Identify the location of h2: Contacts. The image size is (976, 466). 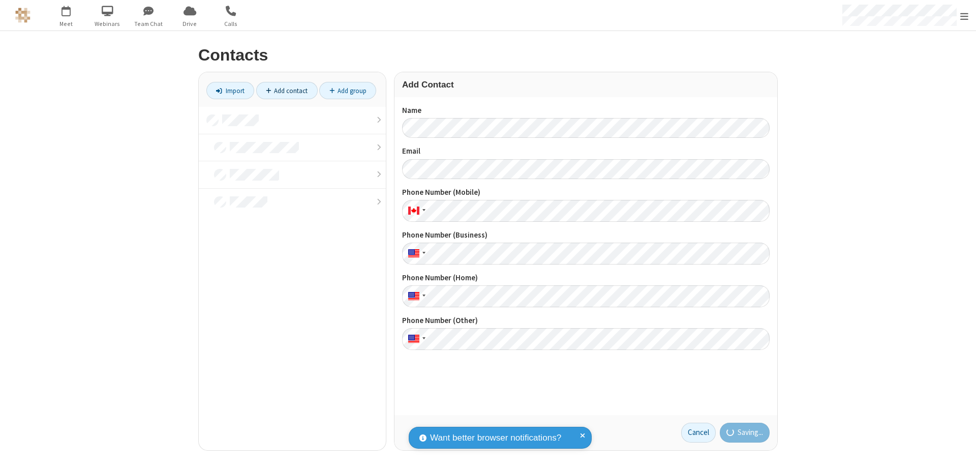
(488, 55).